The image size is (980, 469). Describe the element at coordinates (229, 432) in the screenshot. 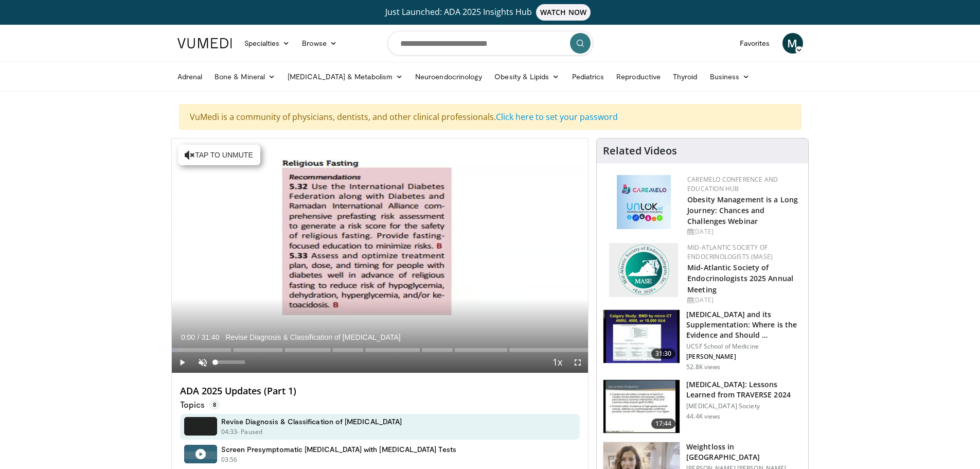

I see `p: 04:33` at that location.